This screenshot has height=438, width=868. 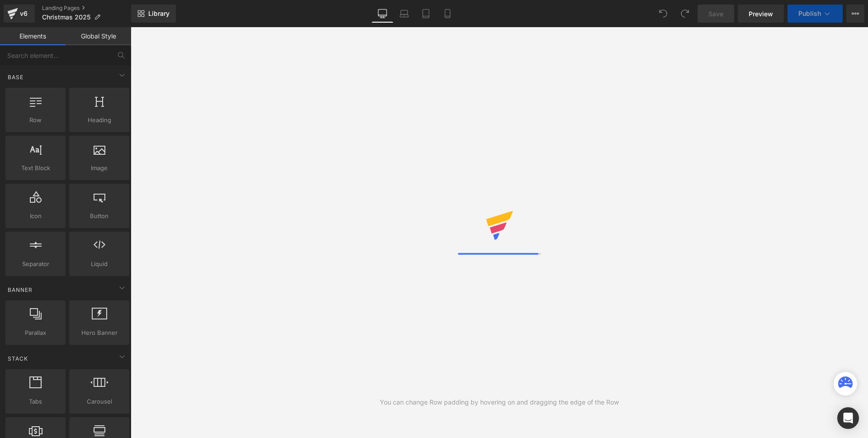 I want to click on span: Heading, so click(x=99, y=120).